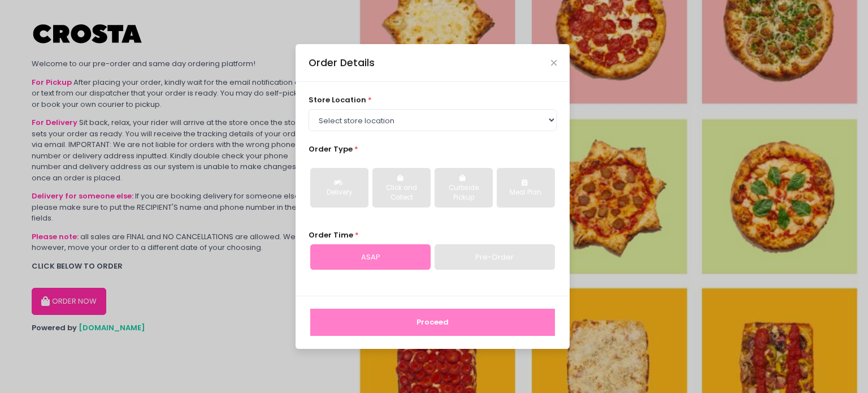 The height and width of the screenshot is (393, 868). What do you see at coordinates (526, 188) in the screenshot?
I see `button: Meal Plan` at bounding box center [526, 188].